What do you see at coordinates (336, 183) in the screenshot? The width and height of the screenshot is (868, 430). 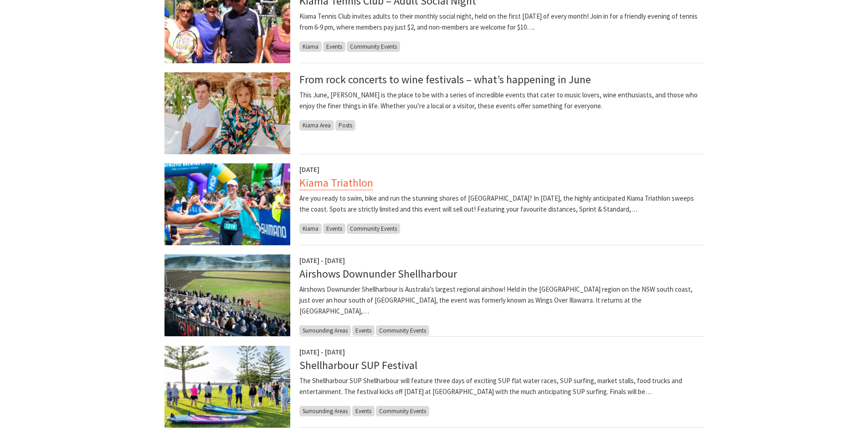 I see `a: Kiama Triathlon` at bounding box center [336, 183].